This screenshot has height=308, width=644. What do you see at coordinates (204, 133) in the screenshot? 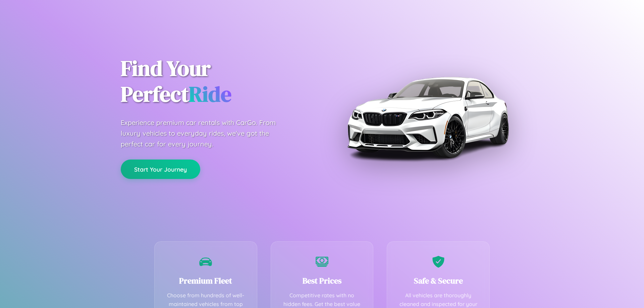
I see `p: Experience premium car rentals with CarGo. From luxury vehicles to everyday rides, we've got the ...` at bounding box center [204, 133].